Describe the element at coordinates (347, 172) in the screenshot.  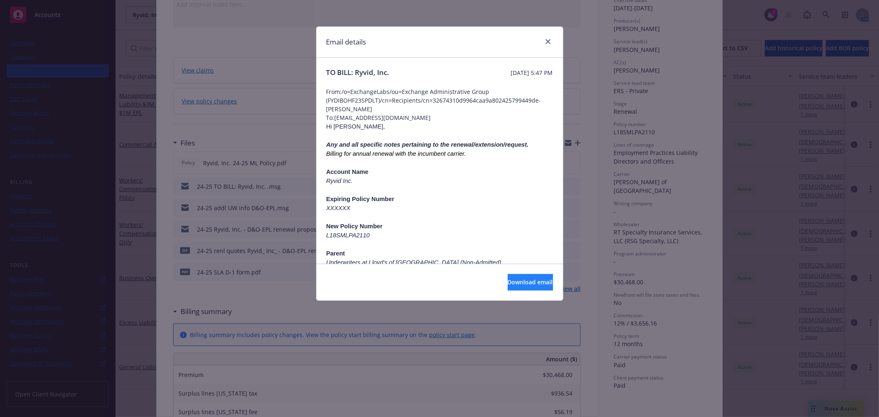
I see `span: Account Name` at that location.